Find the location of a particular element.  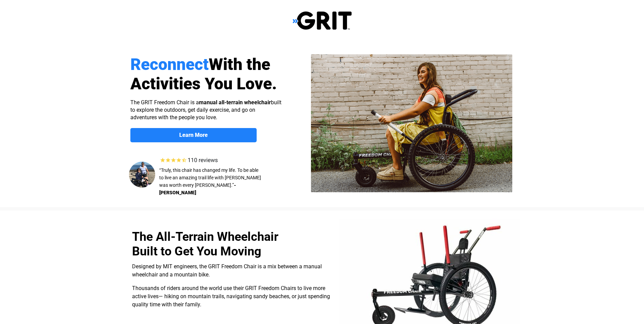

span: “Truly, this chair has changed my life. To be able to live an amazing trail life with [PERSON_NAM... is located at coordinates (210, 178).